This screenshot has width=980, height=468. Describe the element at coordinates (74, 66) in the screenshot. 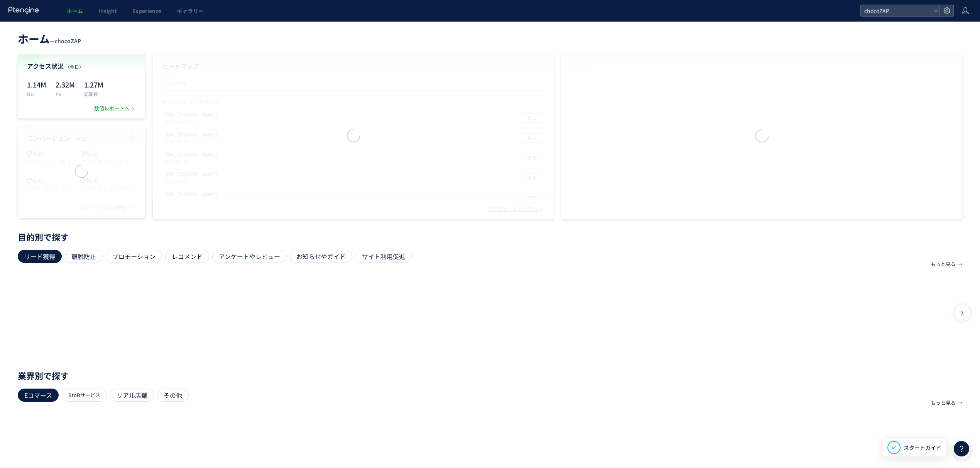

I see `span: （今日）` at that location.